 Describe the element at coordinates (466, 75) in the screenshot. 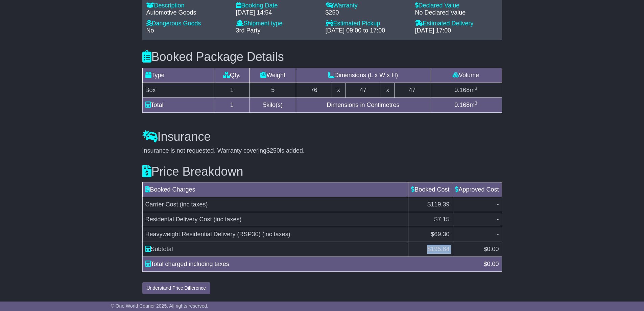

I see `td: Volume` at that location.